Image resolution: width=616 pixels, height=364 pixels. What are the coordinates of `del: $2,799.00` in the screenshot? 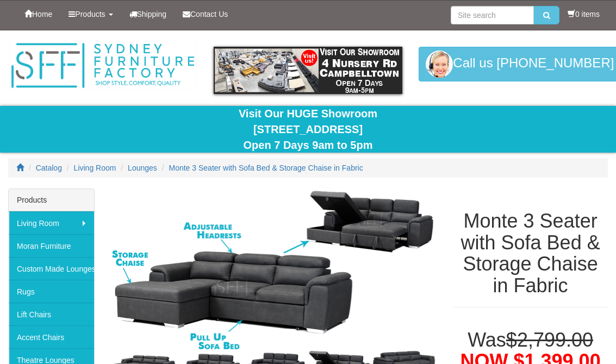 It's located at (550, 340).